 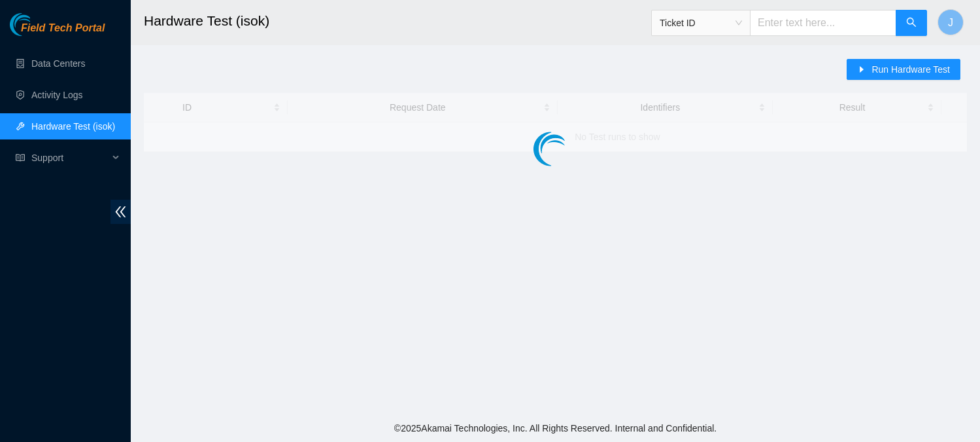 What do you see at coordinates (911, 23) in the screenshot?
I see `button: search` at bounding box center [911, 23].